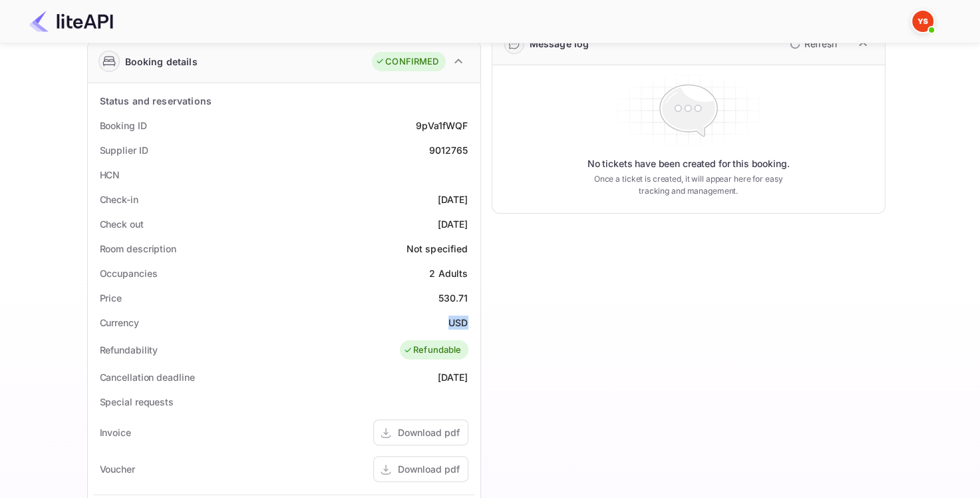 The image size is (980, 498). Describe the element at coordinates (121, 224) in the screenshot. I see `div: Check out` at that location.